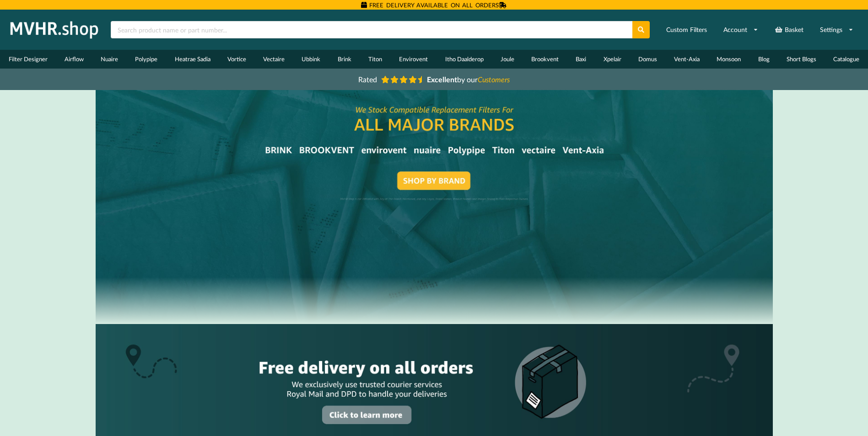  Describe the element at coordinates (802, 59) in the screenshot. I see `a: Short Blogs` at that location.